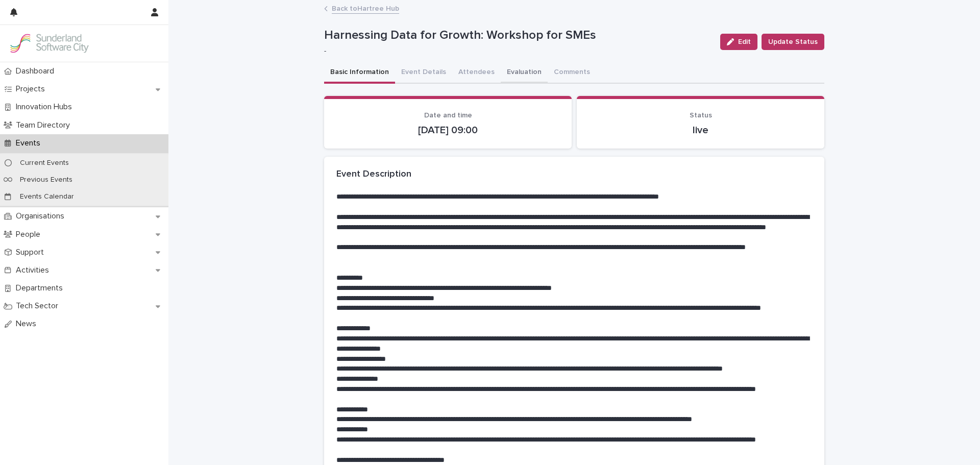  What do you see at coordinates (46, 179) in the screenshot?
I see `p: Previous Events` at bounding box center [46, 179].